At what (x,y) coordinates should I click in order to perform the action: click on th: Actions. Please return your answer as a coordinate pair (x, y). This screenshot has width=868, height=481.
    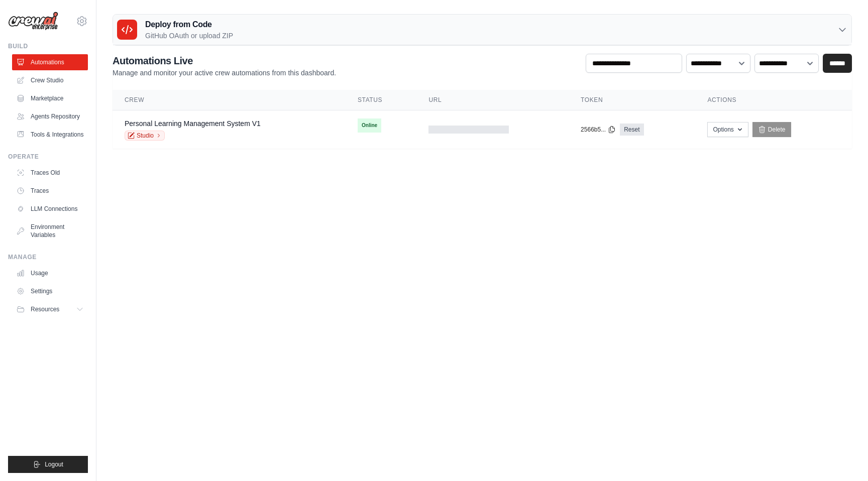
    Looking at the image, I should click on (773, 100).